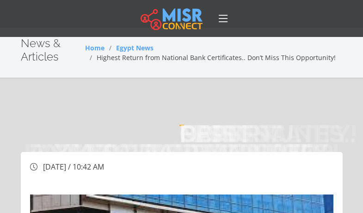  Describe the element at coordinates (172, 19) in the screenshot. I see `img: main.misr_connect` at that location.